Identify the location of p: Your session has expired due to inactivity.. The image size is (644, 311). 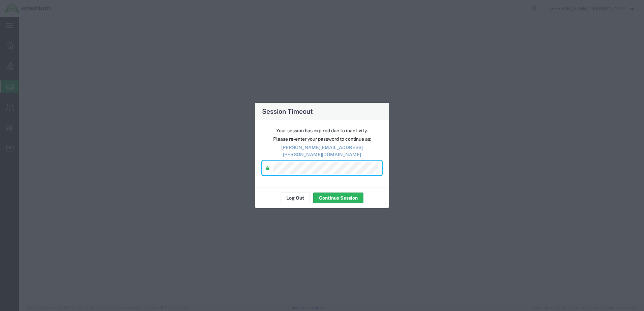
(322, 131).